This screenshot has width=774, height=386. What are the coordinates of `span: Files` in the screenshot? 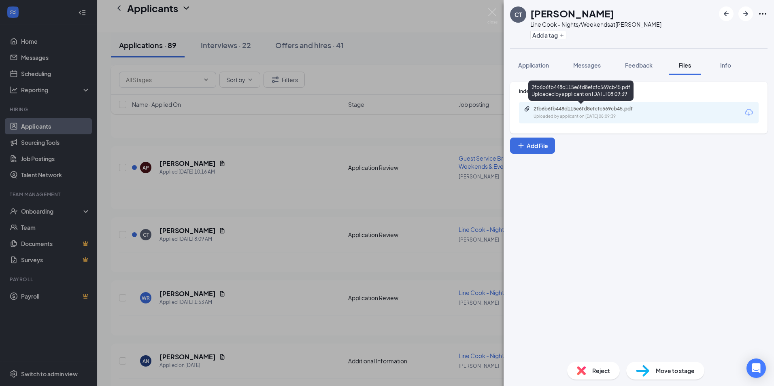 It's located at (685, 65).